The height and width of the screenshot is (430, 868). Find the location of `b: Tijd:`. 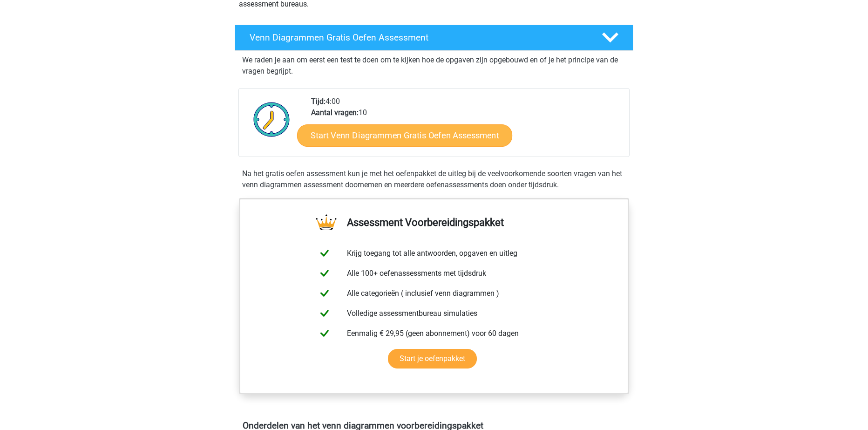

b: Tijd: is located at coordinates (318, 101).